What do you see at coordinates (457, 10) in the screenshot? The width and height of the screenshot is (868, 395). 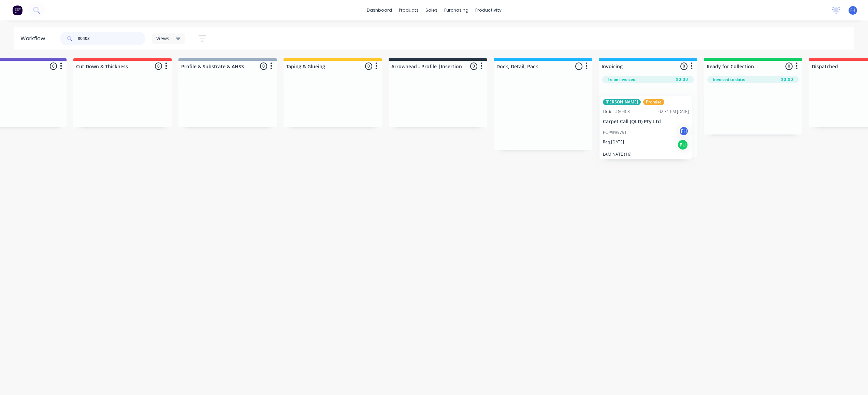 I see `div: purchasing` at bounding box center [457, 10].